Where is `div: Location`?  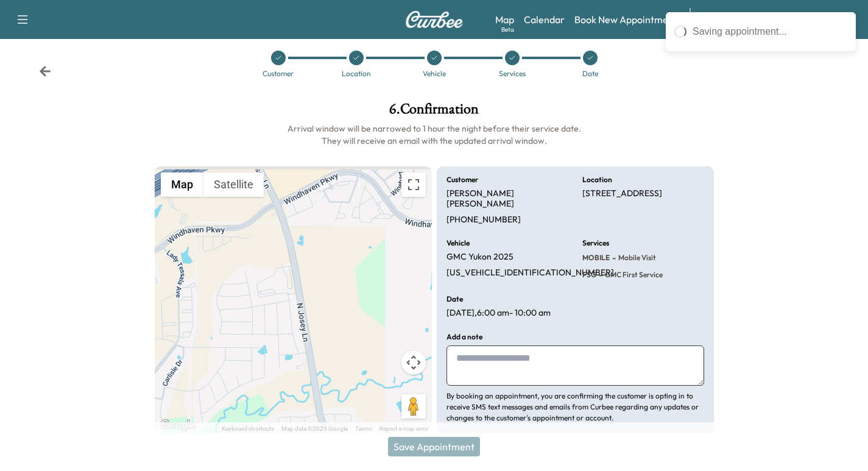 div: Location is located at coordinates (356, 74).